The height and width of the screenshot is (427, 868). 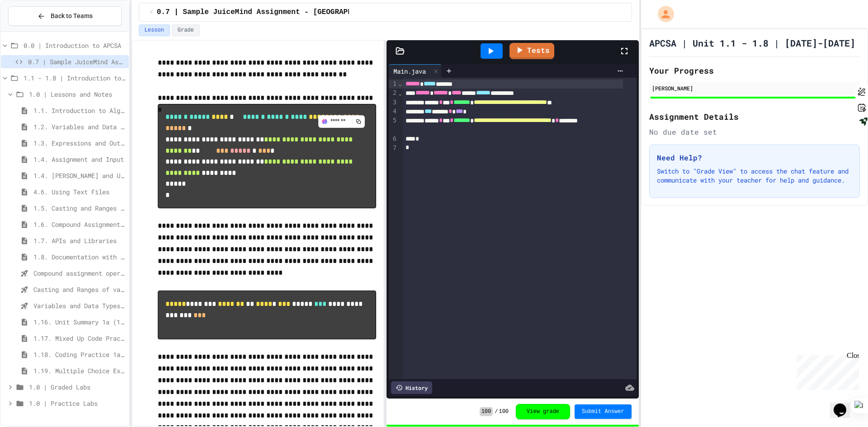 What do you see at coordinates (65, 16) in the screenshot?
I see `button: Back to Teams` at bounding box center [65, 16].